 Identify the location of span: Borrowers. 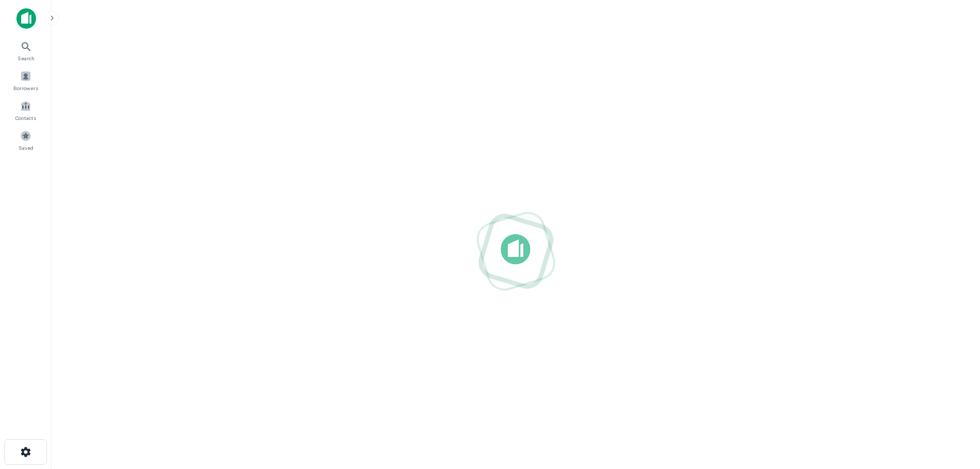
(26, 88).